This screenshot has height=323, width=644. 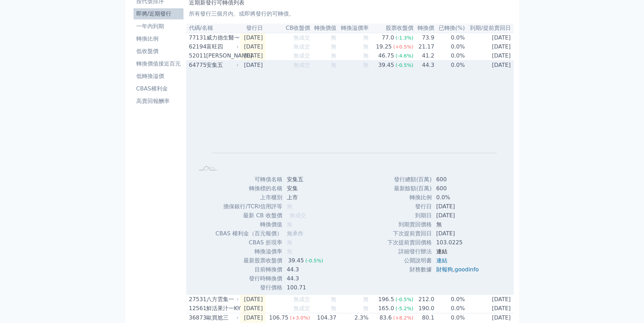 What do you see at coordinates (296, 261) in the screenshot?
I see `div: 39.45` at bounding box center [296, 261].